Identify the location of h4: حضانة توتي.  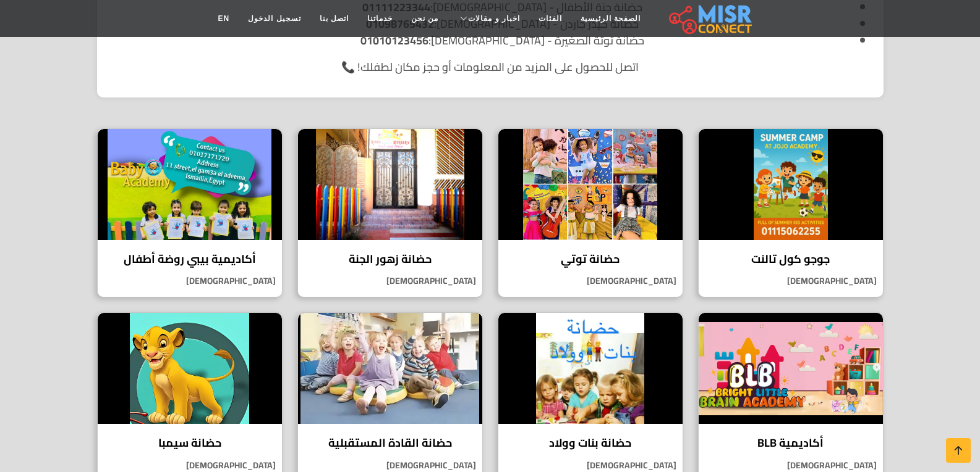
(590, 260).